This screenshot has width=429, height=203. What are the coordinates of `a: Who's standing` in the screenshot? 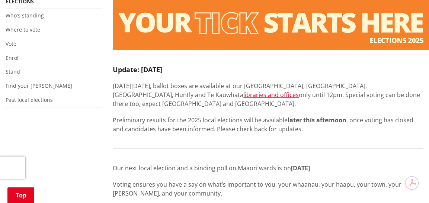 It's located at (25, 15).